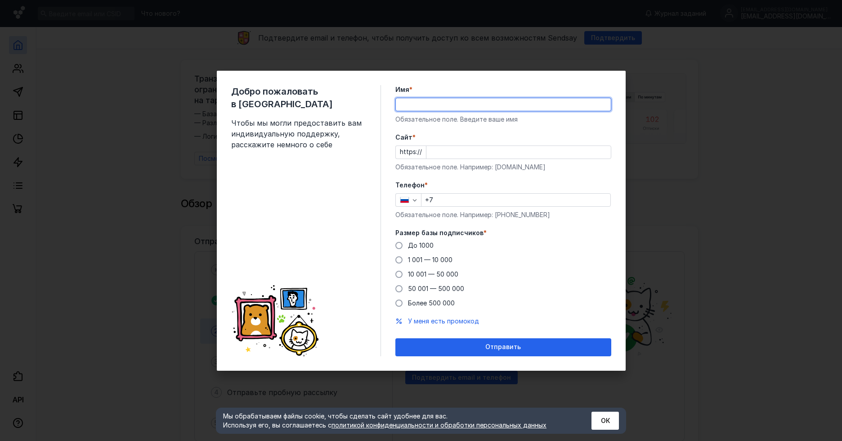  What do you see at coordinates (430, 259) in the screenshot?
I see `span: 1 001 — 10 000` at bounding box center [430, 259].